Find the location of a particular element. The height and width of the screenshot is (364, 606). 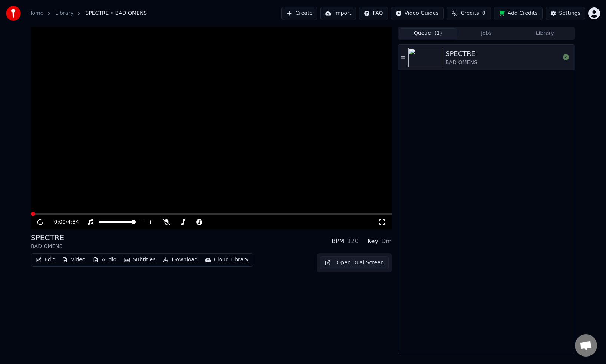

button: Add Credits is located at coordinates (518, 13).